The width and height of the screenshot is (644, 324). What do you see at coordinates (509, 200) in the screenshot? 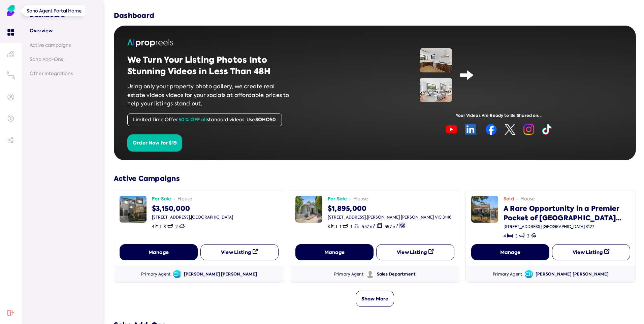
I see `span: Sold` at bounding box center [509, 200].